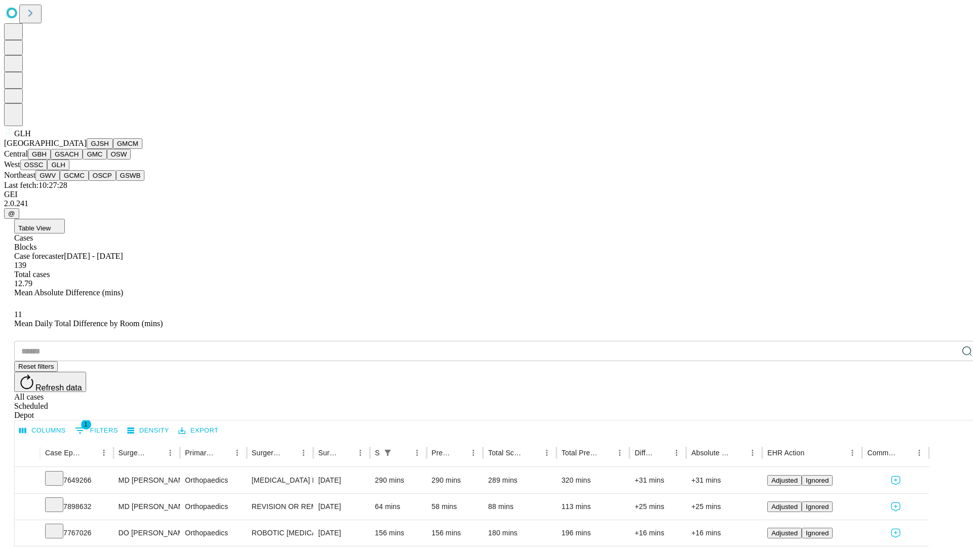  Describe the element at coordinates (128, 143) in the screenshot. I see `button: GMCM` at that location.